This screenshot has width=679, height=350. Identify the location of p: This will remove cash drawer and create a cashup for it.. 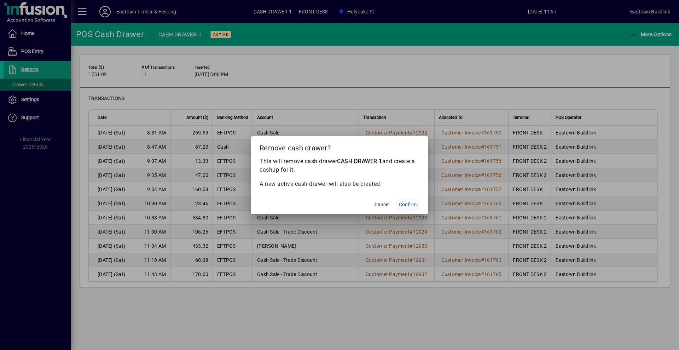
(339, 165).